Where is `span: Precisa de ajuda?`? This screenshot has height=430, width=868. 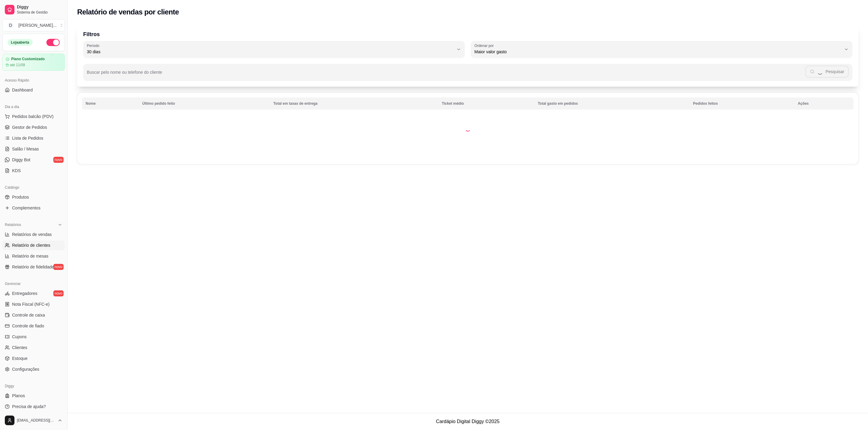
span: Precisa de ajuda? is located at coordinates (29, 407).